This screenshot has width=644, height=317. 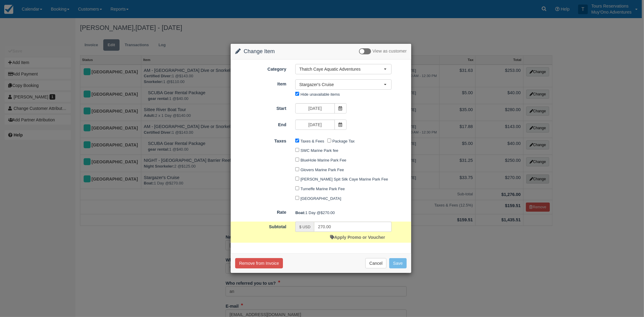 What do you see at coordinates (300, 212) in the screenshot?
I see `strong: Boat` at bounding box center [300, 212].